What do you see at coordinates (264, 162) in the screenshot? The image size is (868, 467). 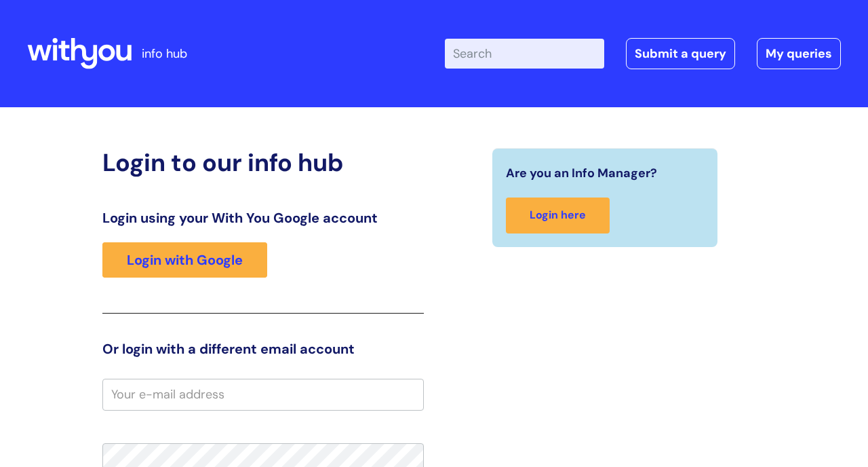 I see `h2: Login to our info hub` at bounding box center [264, 162].